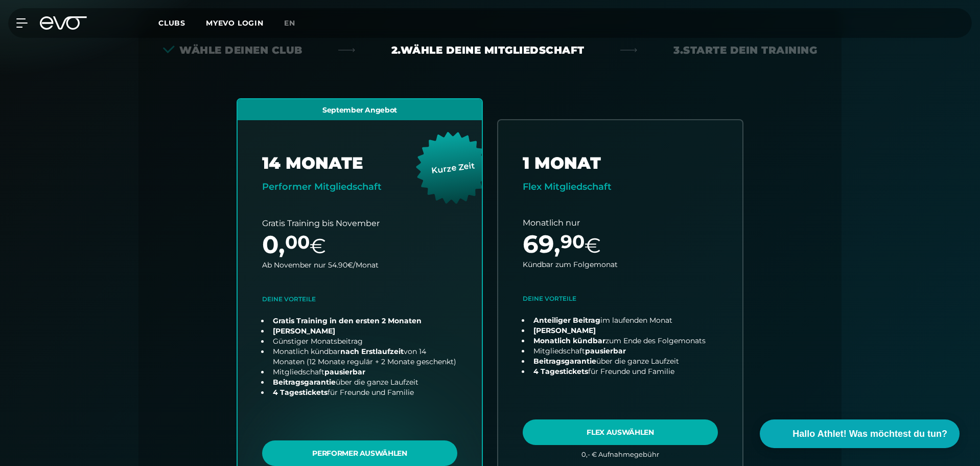  What do you see at coordinates (869, 434) in the screenshot?
I see `span: Hallo Athlet! Was möchtest du tun?` at bounding box center [869, 434].